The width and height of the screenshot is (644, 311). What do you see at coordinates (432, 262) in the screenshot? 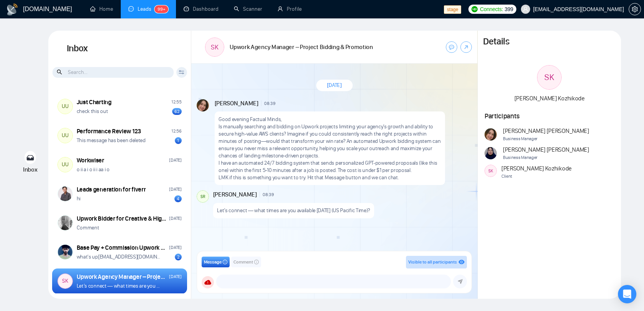
I see `span: Visible to all participants` at bounding box center [432, 262].